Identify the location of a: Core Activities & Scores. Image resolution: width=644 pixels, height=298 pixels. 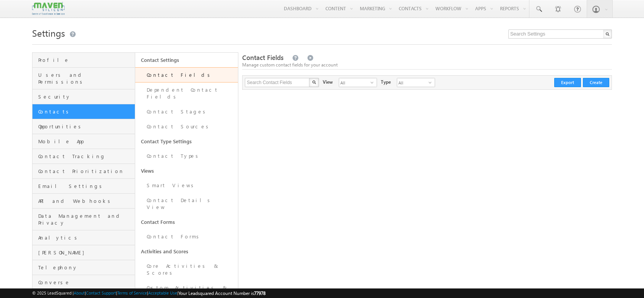
(186, 270).